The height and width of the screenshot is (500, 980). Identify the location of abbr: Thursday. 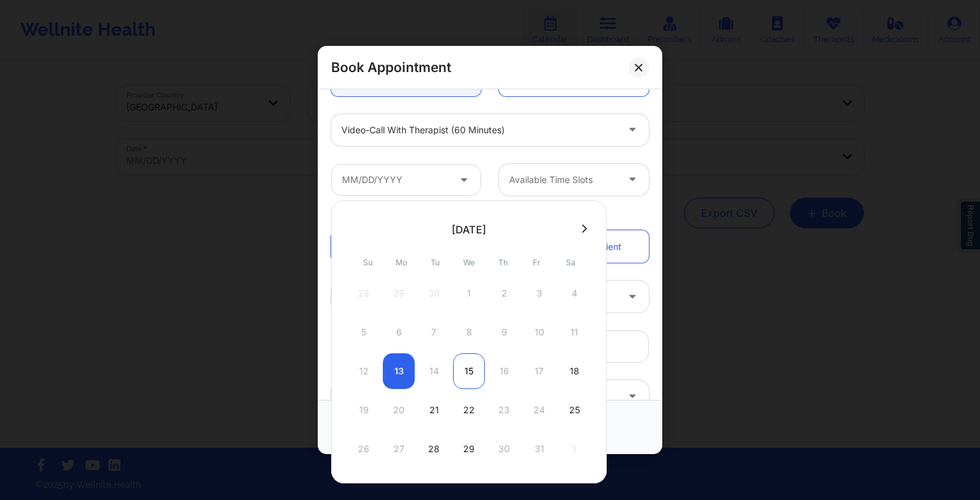
(503, 262).